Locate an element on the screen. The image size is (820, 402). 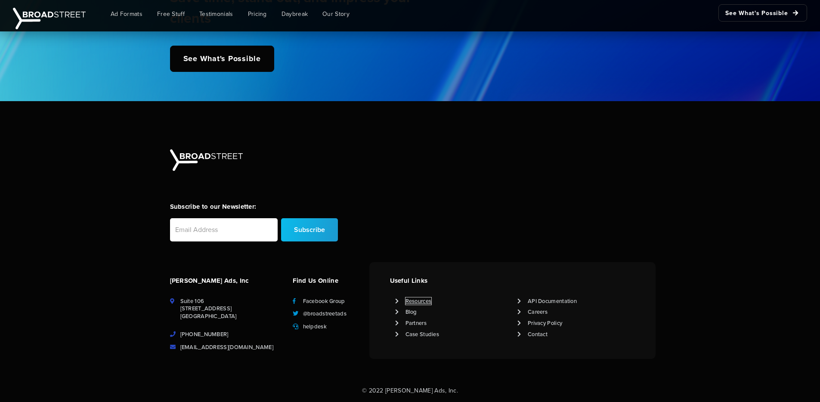
a: Privacy Policy is located at coordinates (545, 323).